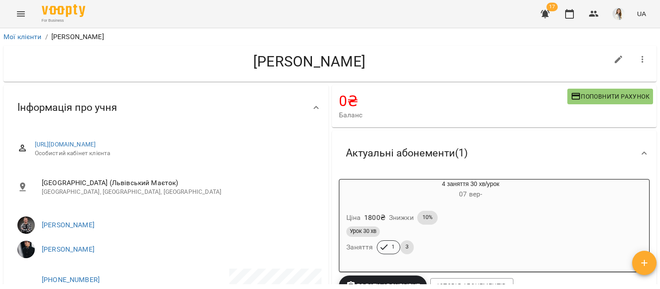 The image size is (660, 289). Describe the element at coordinates (393, 247) in the screenshot. I see `span: 1` at that location.